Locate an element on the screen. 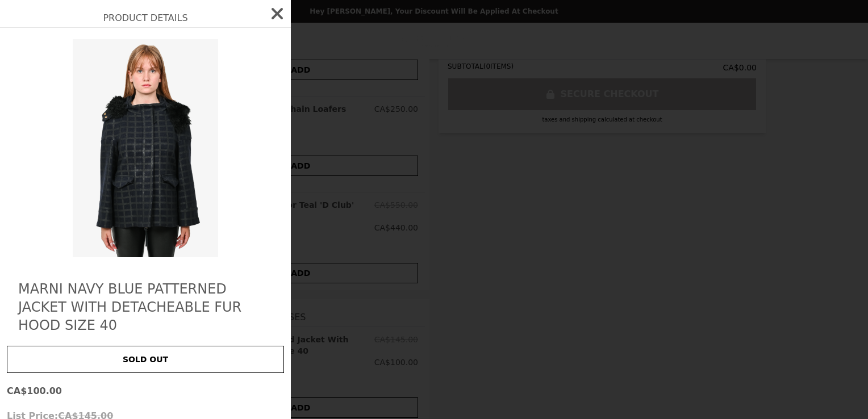 The height and width of the screenshot is (419, 868). button: SOLD OUT is located at coordinates (146, 360).